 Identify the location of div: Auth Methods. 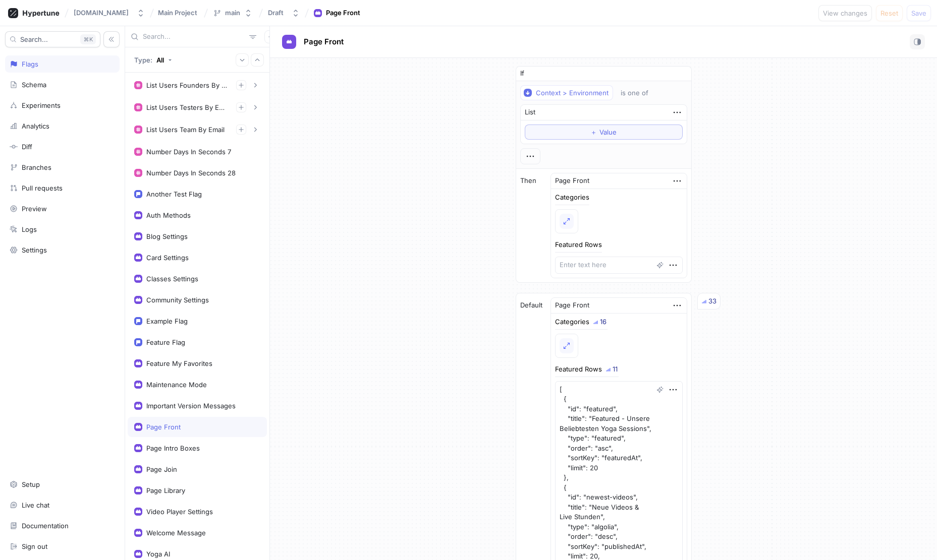
(169, 216).